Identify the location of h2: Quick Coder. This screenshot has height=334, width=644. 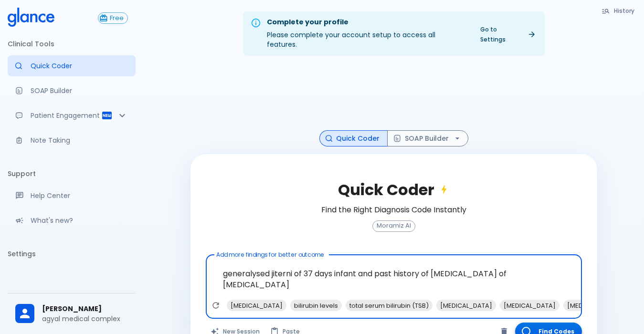
(394, 190).